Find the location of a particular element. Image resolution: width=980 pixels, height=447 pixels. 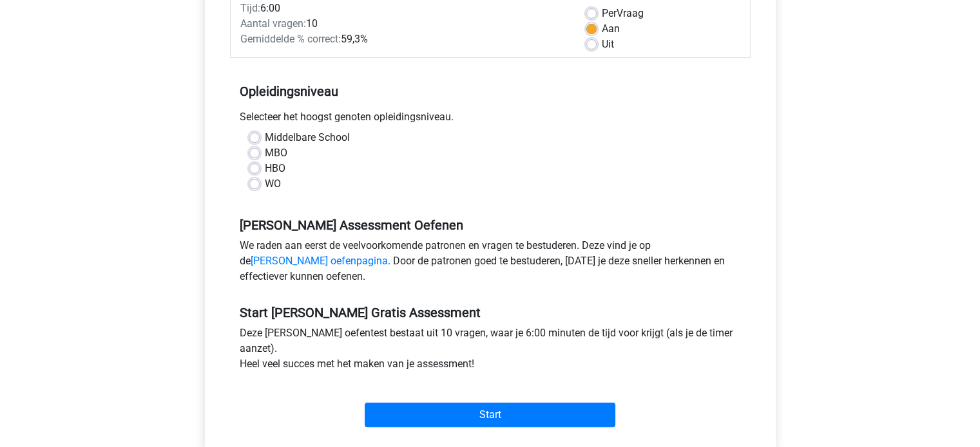

div: 10 is located at coordinates (403, 24).